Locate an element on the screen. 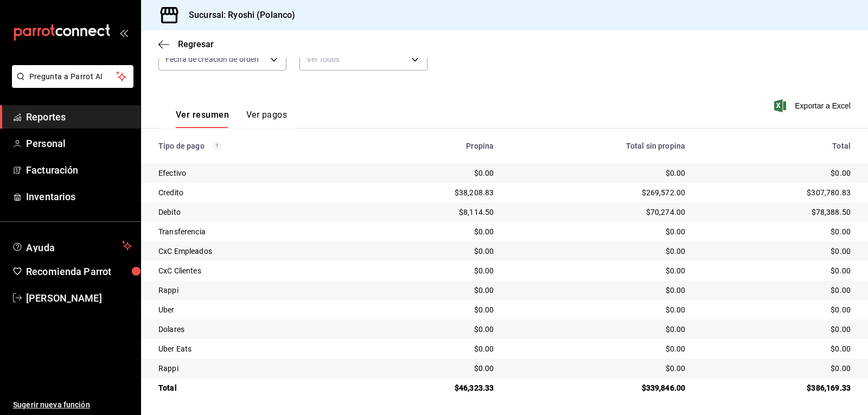 The width and height of the screenshot is (868, 415). div: navigation tabs is located at coordinates (231, 119).